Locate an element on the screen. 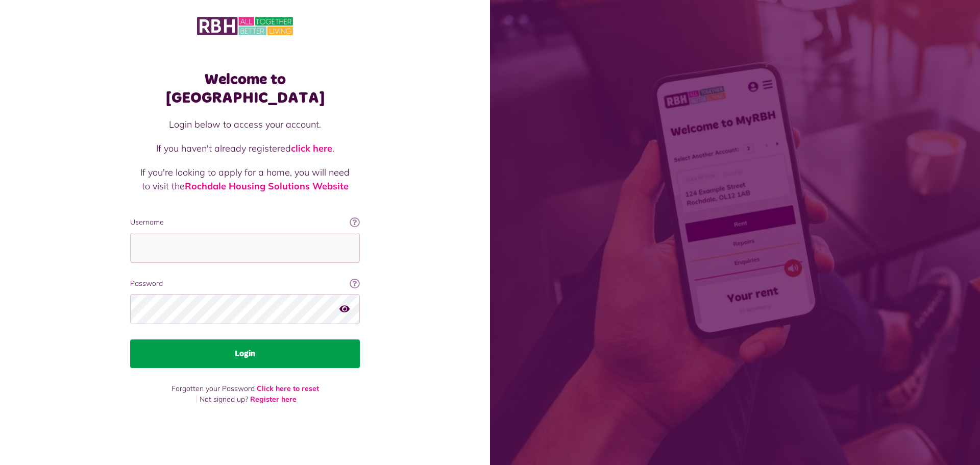 The width and height of the screenshot is (980, 465). a: click here is located at coordinates (311, 148).